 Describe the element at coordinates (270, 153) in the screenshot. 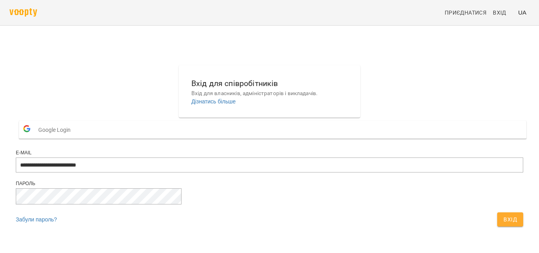

I see `div: E-mail` at that location.